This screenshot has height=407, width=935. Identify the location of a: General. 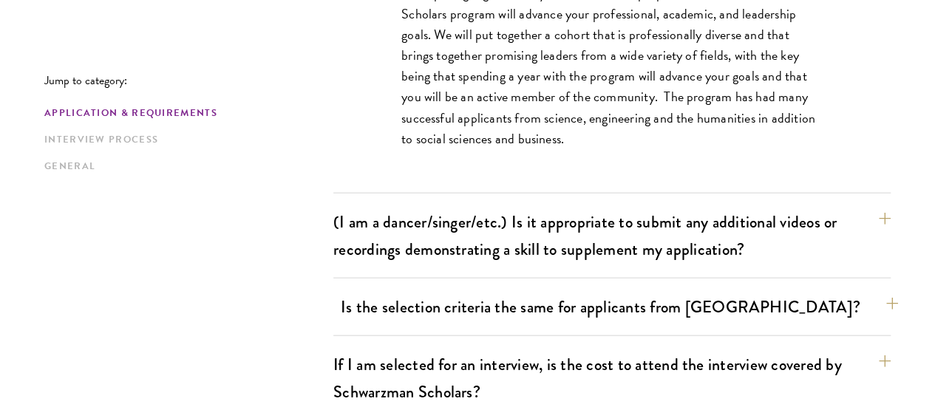
(184, 166).